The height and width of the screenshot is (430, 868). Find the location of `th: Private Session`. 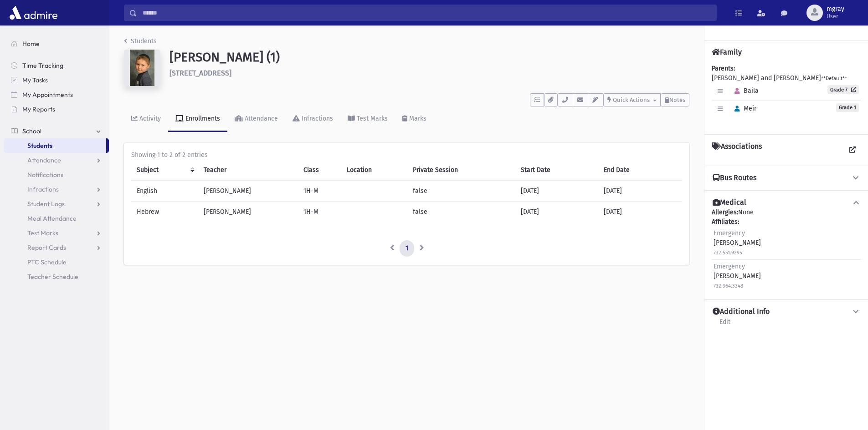

th: Private Session is located at coordinates (461, 170).